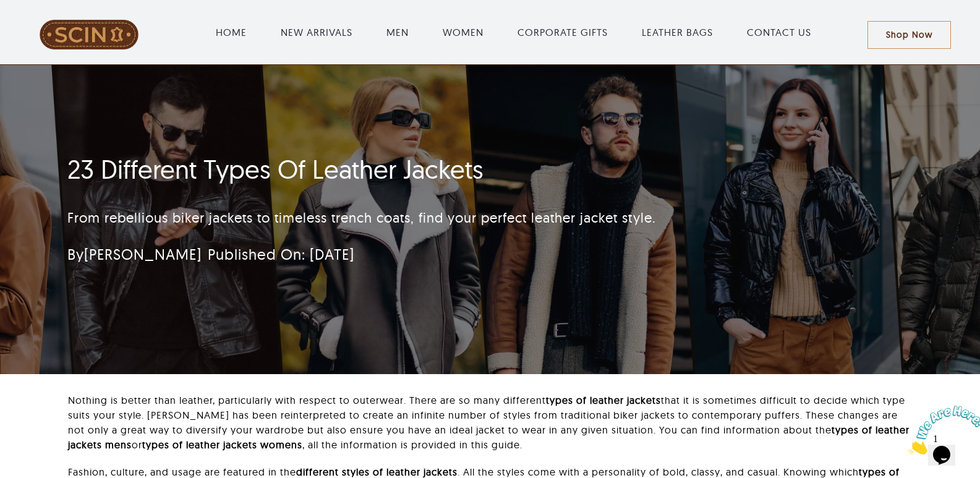 This screenshot has height=478, width=980. I want to click on h1: 23 Different Types Of Leather Jackets, so click(416, 170).